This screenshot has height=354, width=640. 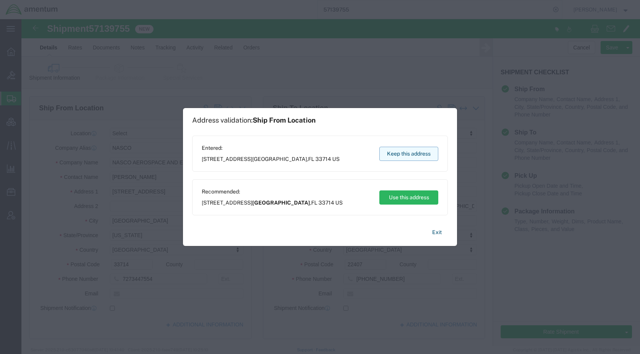 I want to click on span: Entered:, so click(x=271, y=148).